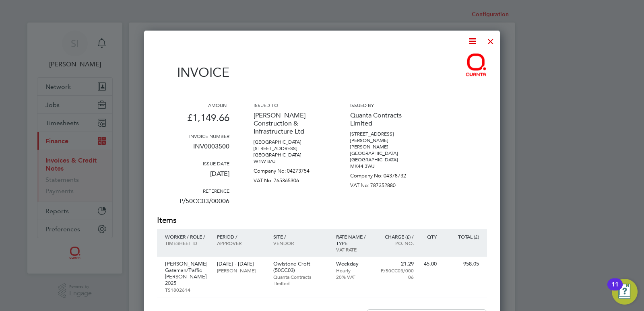 This screenshot has height=311, width=644. Describe the element at coordinates (353, 277) in the screenshot. I see `p: 20% VAT` at that location.